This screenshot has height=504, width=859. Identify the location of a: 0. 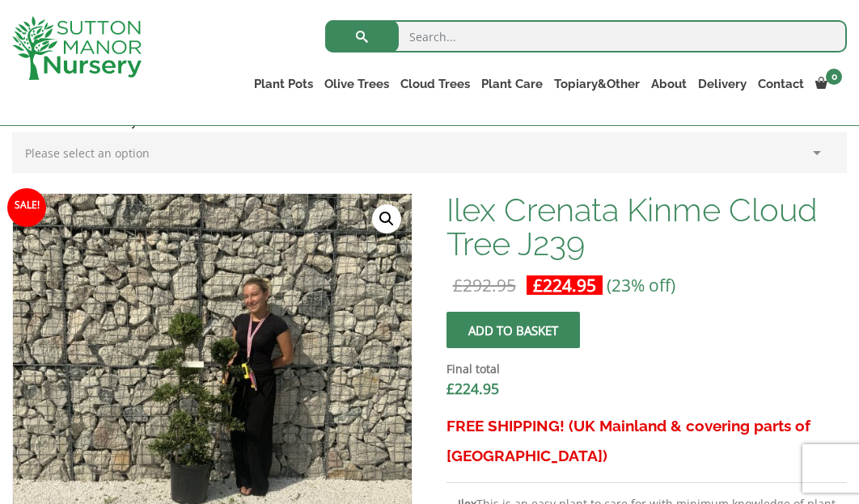
(828, 84).